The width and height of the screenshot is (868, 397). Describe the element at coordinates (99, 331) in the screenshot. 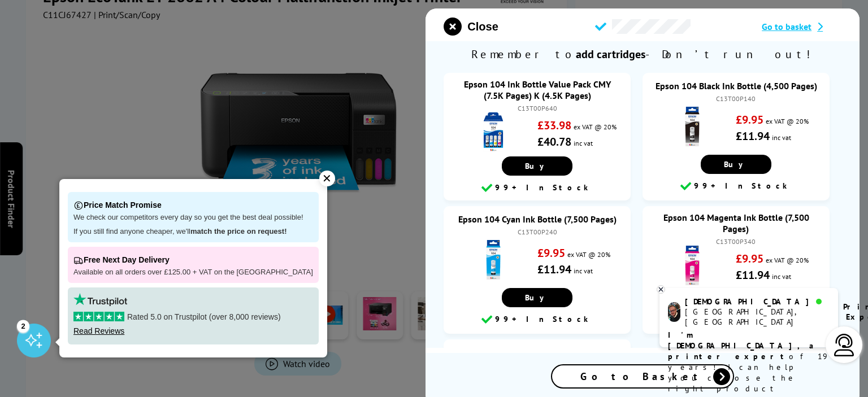

I see `a: Read Reviews` at that location.